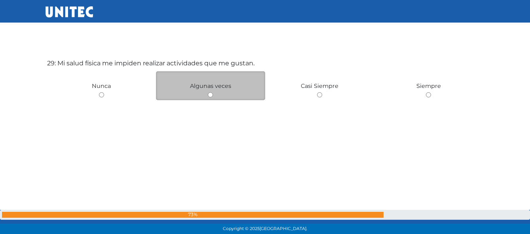 Image resolution: width=530 pixels, height=234 pixels. I want to click on img: UNITEC, so click(69, 12).